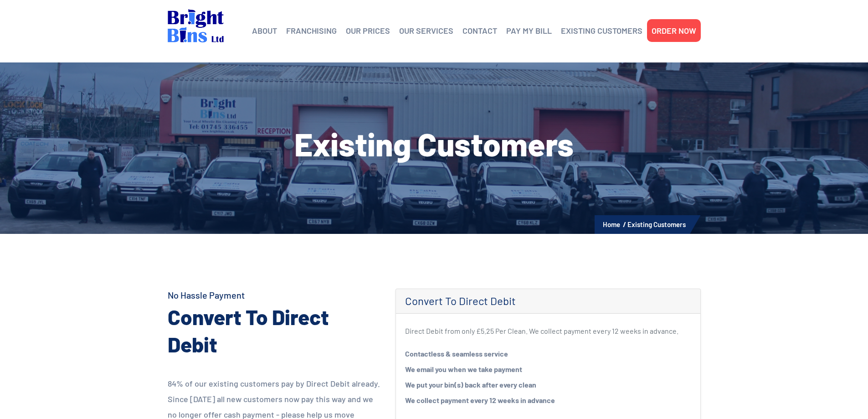  Describe the element at coordinates (674, 31) in the screenshot. I see `a: ORDER NOW` at that location.